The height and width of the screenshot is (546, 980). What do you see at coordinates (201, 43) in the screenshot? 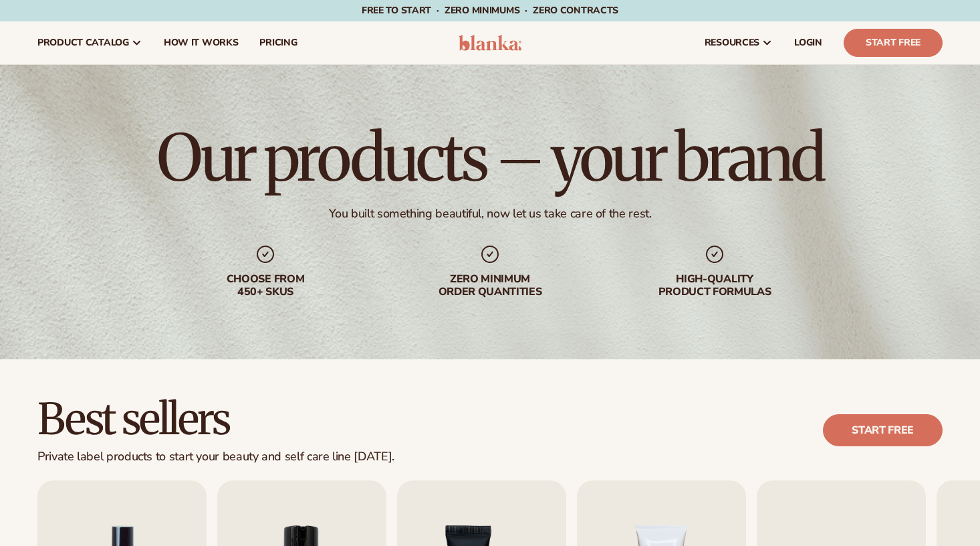
I see `span: How It Works` at bounding box center [201, 43].